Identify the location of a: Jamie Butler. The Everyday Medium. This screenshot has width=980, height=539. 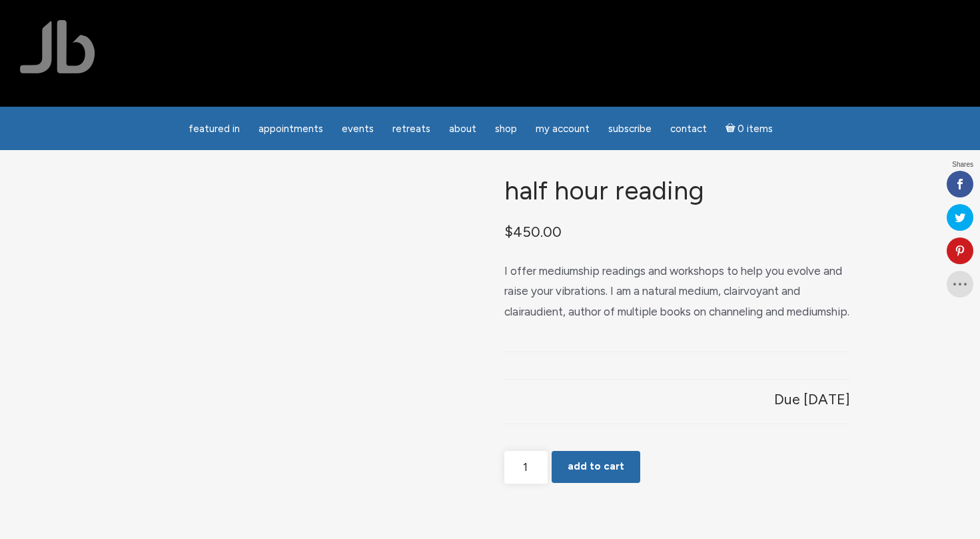
(57, 47).